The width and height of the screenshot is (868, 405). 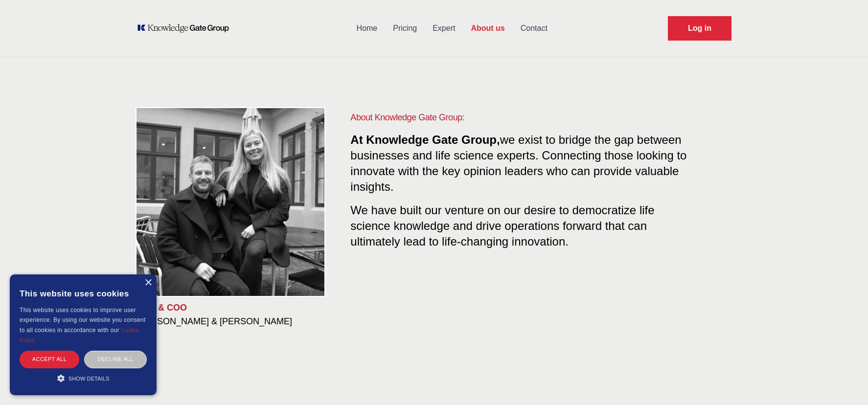 What do you see at coordinates (83, 293) in the screenshot?
I see `div: This website uses cookies` at bounding box center [83, 293].